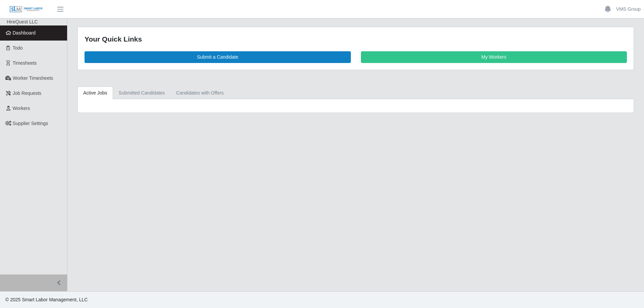  I want to click on img: SLM Logo, so click(26, 9).